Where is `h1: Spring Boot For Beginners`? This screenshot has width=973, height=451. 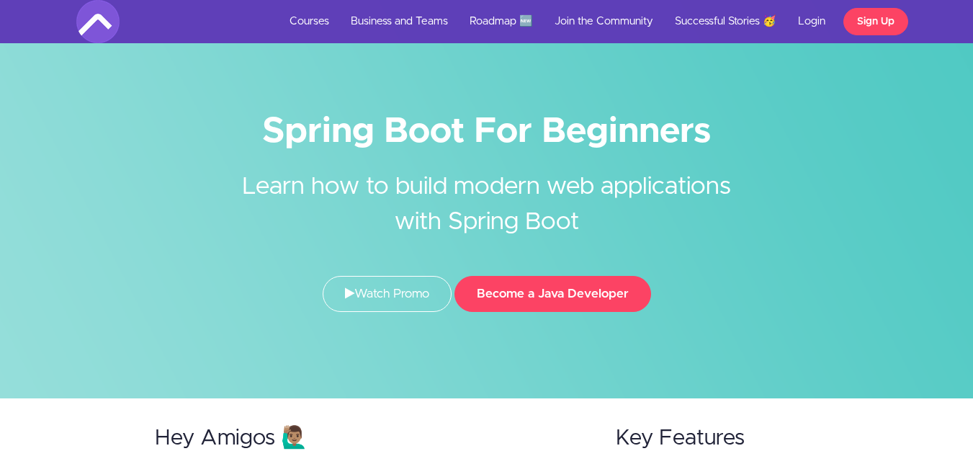
h1: Spring Boot For Beginners is located at coordinates (487, 131).